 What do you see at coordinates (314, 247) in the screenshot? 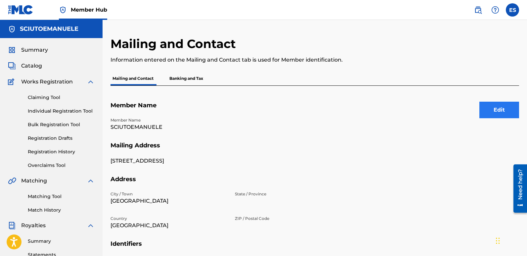
I see `h5: Identifiers` at bounding box center [314, 247].